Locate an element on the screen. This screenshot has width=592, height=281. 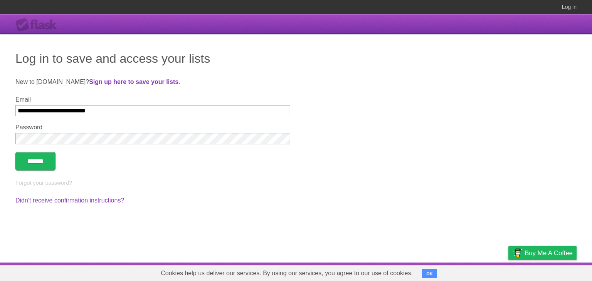
a: Developers is located at coordinates (447, 272).